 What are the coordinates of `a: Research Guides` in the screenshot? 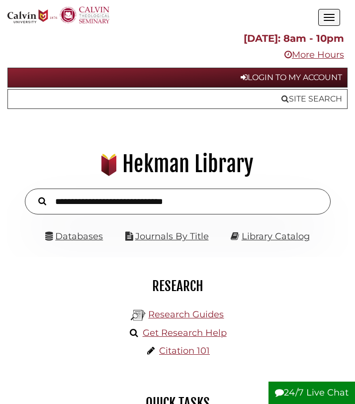 It's located at (186, 314).